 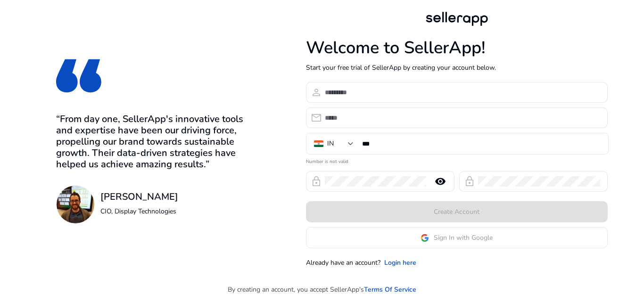 What do you see at coordinates (457, 68) in the screenshot?
I see `p: Start your free trial of SellerApp by creating your account below.` at bounding box center [457, 68].